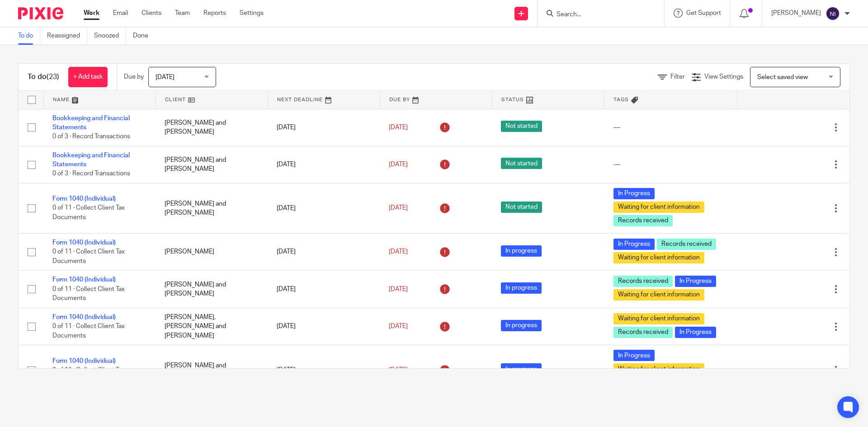 This screenshot has width=868, height=427. What do you see at coordinates (214, 13) in the screenshot?
I see `a: Reports` at bounding box center [214, 13].